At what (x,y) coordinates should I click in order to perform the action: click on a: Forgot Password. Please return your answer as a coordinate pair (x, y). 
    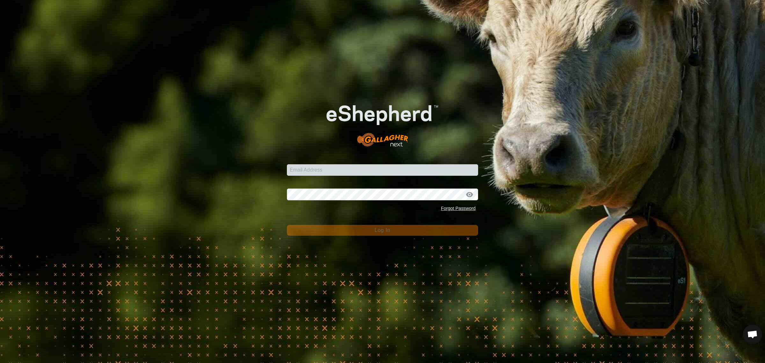
    Looking at the image, I should click on (458, 208).